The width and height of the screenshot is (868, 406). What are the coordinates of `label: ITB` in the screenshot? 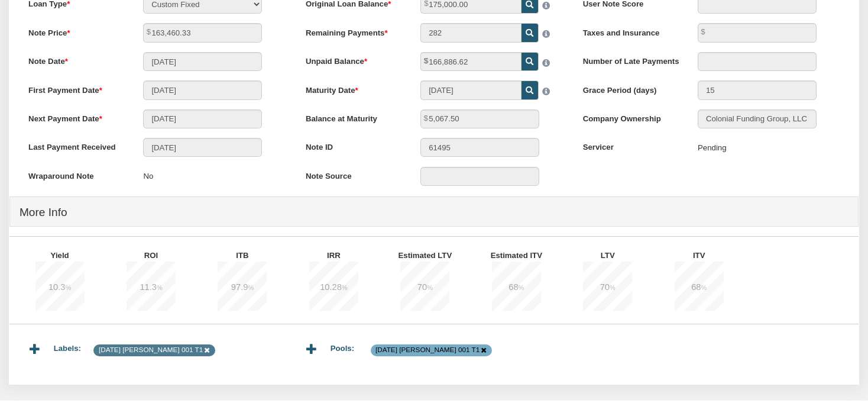 It's located at (247, 254).